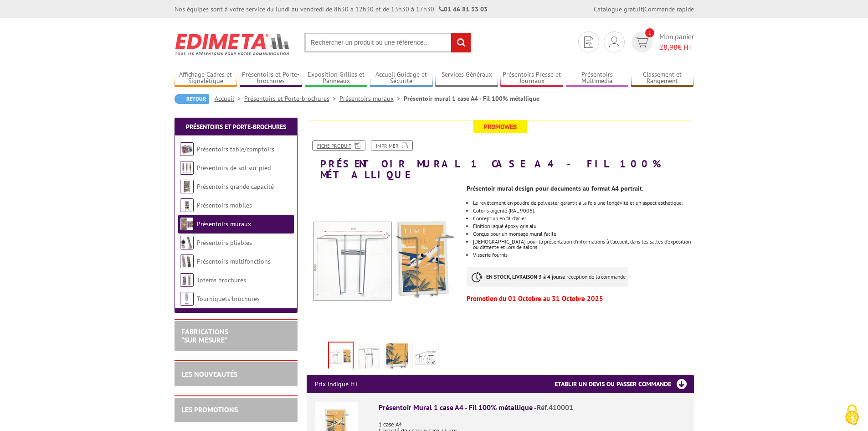 This screenshot has width=868, height=431. What do you see at coordinates (233, 168) in the screenshot?
I see `a: Présentoirs de sol sur pied` at bounding box center [233, 168].